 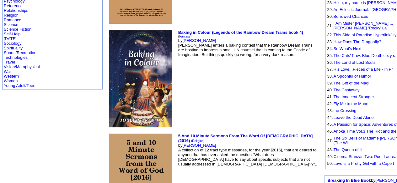 I want to click on a: Travel, so click(x=9, y=62).